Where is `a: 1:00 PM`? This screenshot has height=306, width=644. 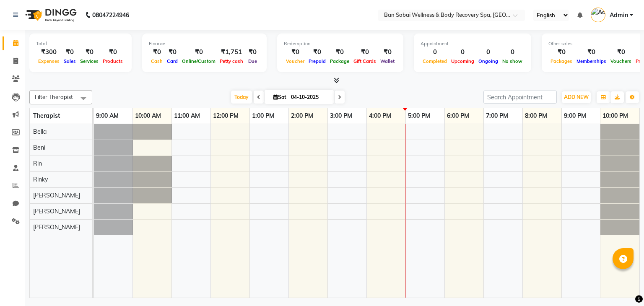 a: 1:00 PM is located at coordinates (263, 116).